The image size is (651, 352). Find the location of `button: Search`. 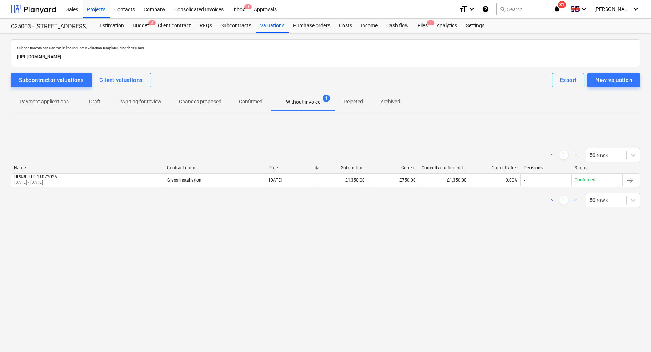

button: Search is located at coordinates (522, 9).